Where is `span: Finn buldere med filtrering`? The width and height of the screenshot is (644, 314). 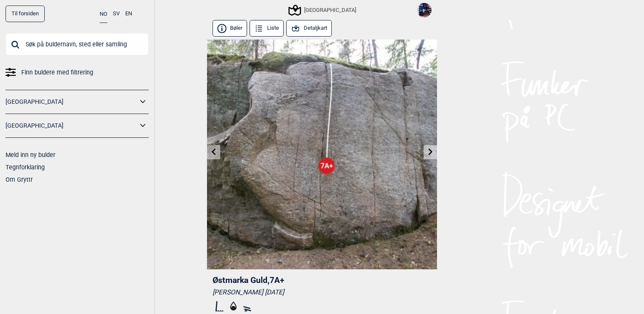 span: Finn buldere med filtrering is located at coordinates (57, 72).